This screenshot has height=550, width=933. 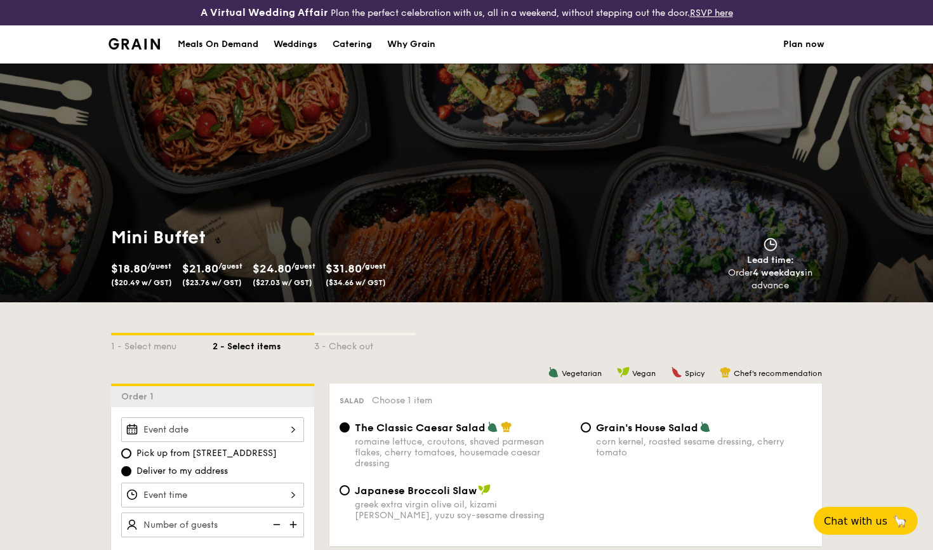 What do you see at coordinates (213, 429) in the screenshot?
I see `input: Event date` at bounding box center [213, 429].